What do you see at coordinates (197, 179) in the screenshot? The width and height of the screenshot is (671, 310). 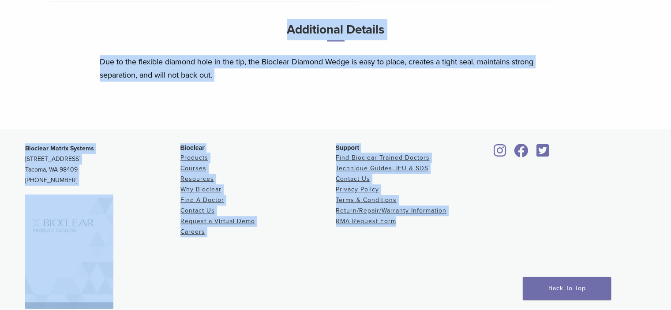 I see `a: Resources` at bounding box center [197, 179].